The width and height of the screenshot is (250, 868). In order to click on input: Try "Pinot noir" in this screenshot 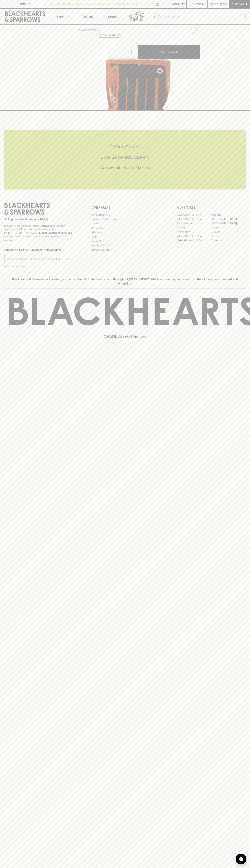, I will do `click(203, 17)`.